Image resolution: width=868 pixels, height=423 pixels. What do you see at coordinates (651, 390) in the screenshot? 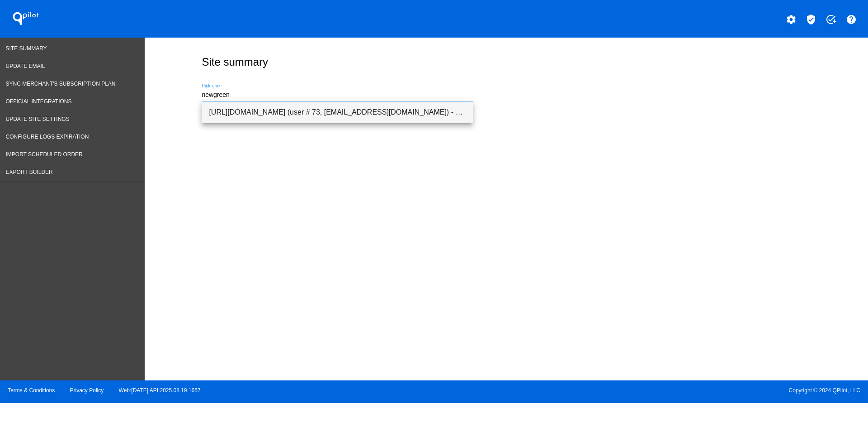
I see `span: Copyright © 2024 QPilot, LLC` at bounding box center [651, 390].